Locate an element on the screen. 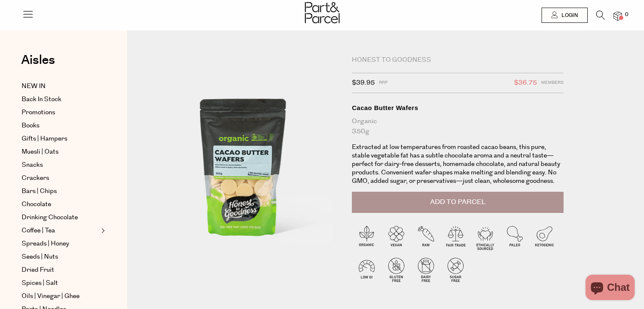 The height and width of the screenshot is (309, 644). span: Books is located at coordinates (30, 126).